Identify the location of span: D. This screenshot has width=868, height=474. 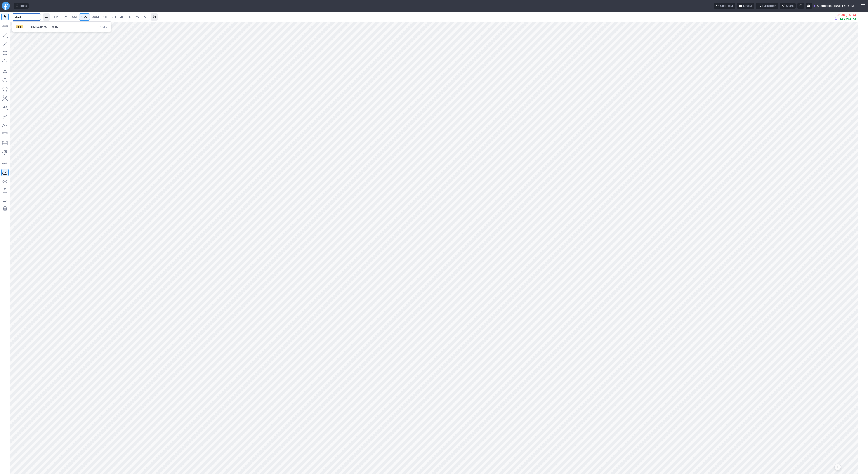
(130, 17).